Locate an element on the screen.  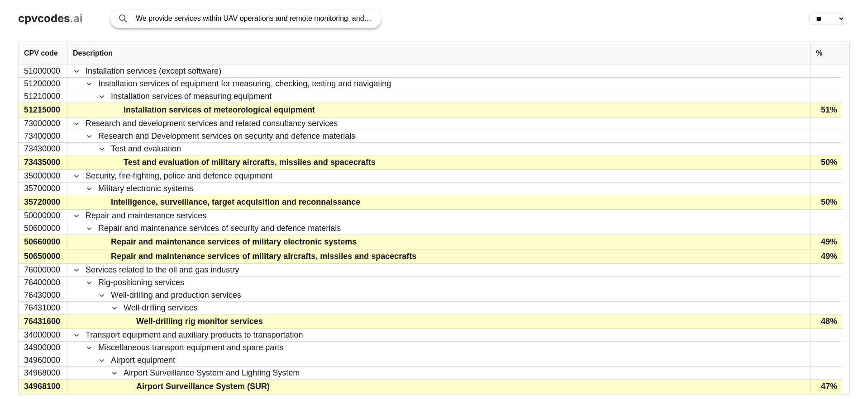
div: 50650000 is located at coordinates (43, 256).